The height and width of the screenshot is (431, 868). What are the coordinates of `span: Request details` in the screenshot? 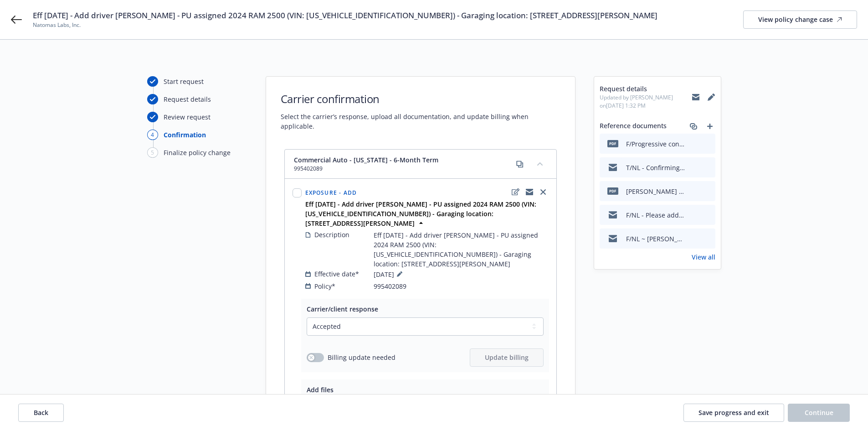 It's located at (646, 89).